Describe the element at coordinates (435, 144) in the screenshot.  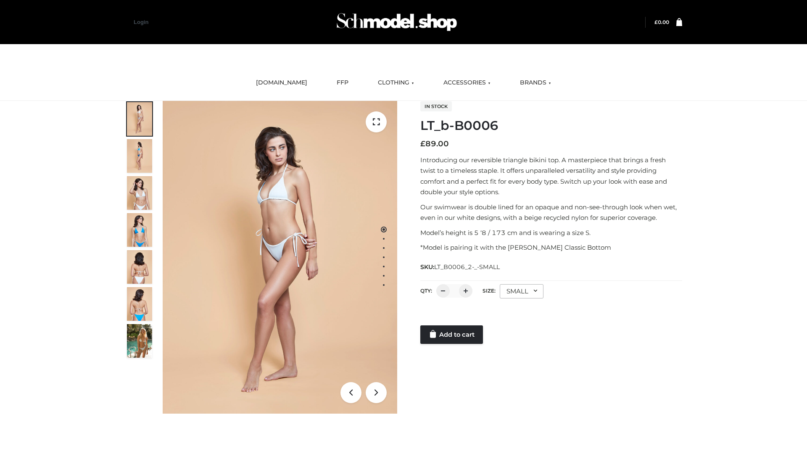
I see `bdi: 89.00` at that location.